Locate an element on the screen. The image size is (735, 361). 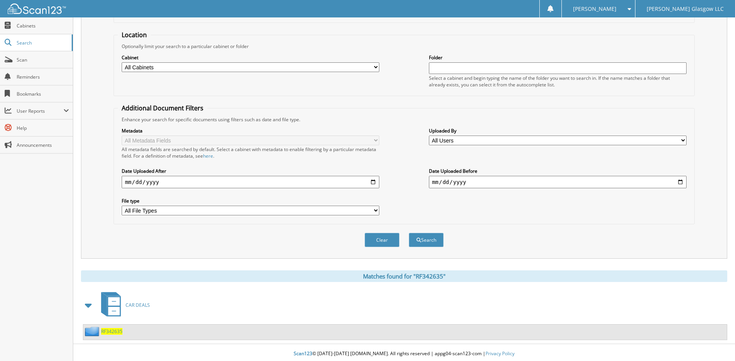
label: Date Uploaded Before is located at coordinates (557, 171).